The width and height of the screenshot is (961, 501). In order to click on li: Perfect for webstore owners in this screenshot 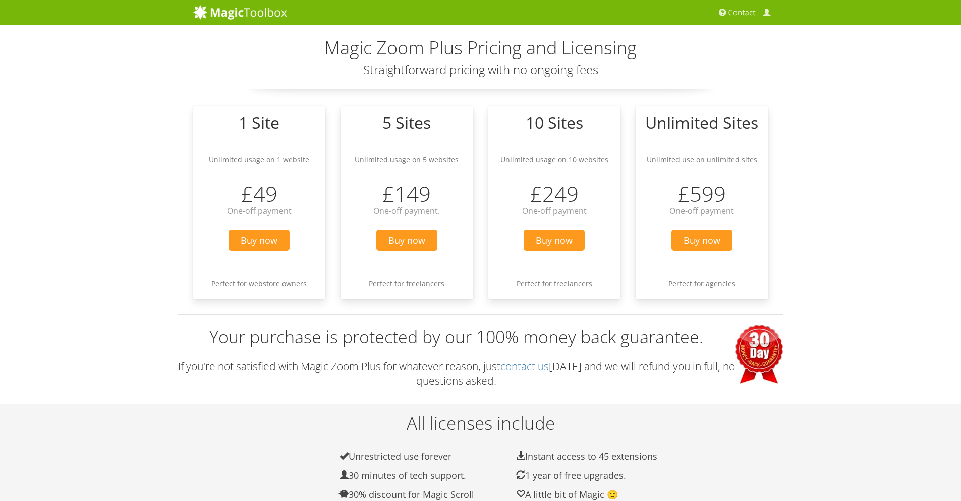, I will do `click(259, 283)`.